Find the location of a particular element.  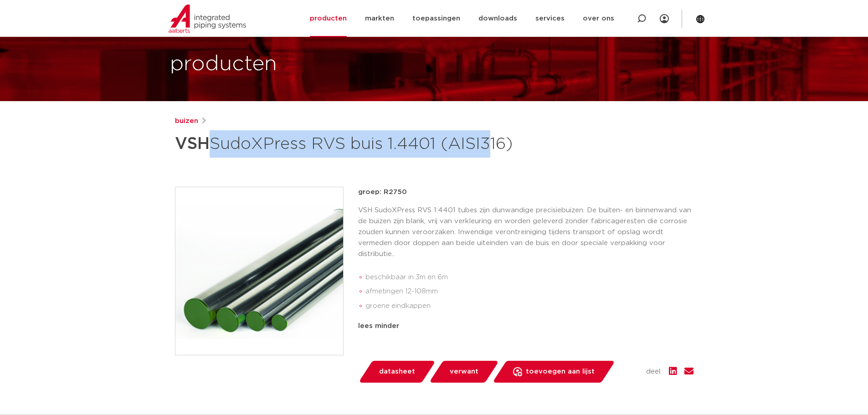

div: lees minder is located at coordinates (526, 326).